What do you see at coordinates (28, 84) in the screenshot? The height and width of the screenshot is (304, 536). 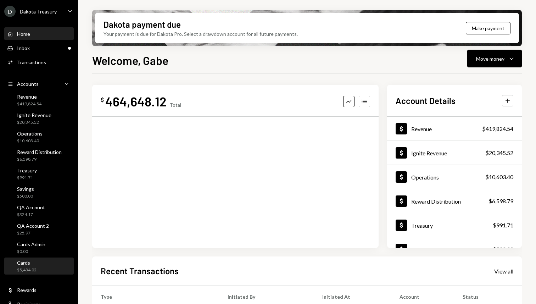 I see `div: Accounts` at bounding box center [28, 84].